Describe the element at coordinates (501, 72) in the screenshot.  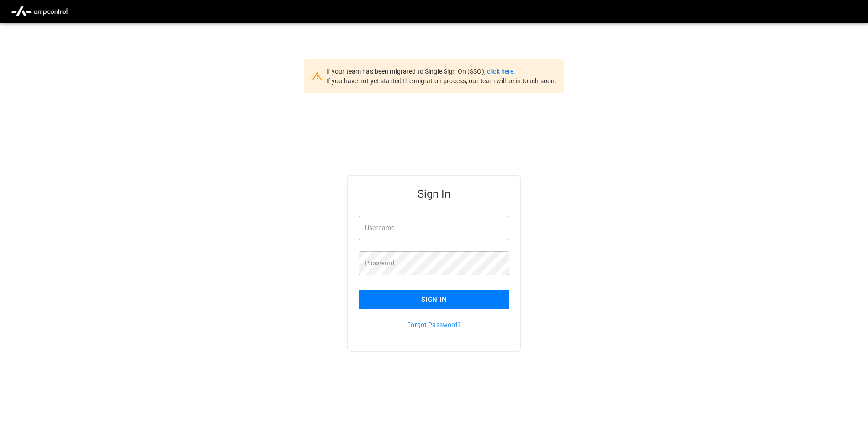
I see `a: click here.` at that location.